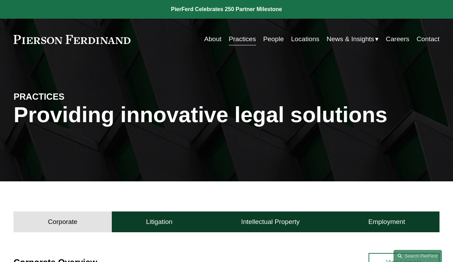  Describe the element at coordinates (273, 39) in the screenshot. I see `a: People` at that location.